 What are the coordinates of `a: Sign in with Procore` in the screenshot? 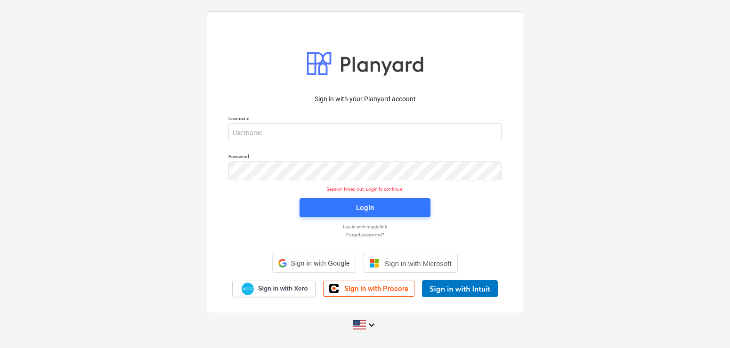 It's located at (369, 289).